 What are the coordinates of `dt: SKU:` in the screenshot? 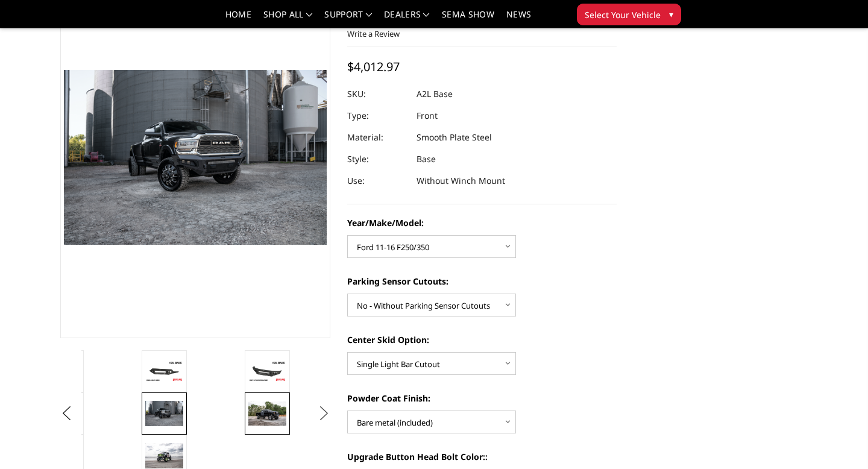 It's located at (377, 94).